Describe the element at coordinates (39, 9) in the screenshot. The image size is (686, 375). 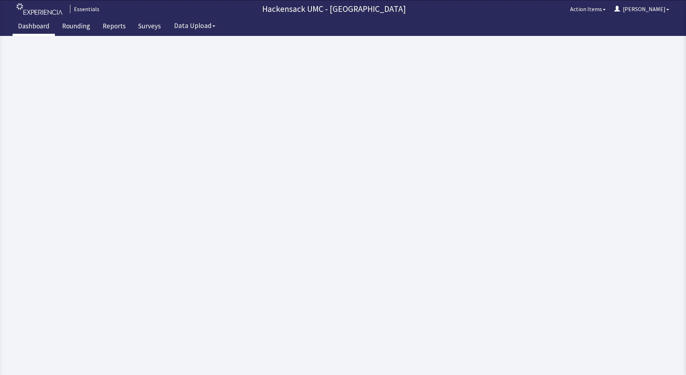
I see `img: experiencia_logo.png` at that location.